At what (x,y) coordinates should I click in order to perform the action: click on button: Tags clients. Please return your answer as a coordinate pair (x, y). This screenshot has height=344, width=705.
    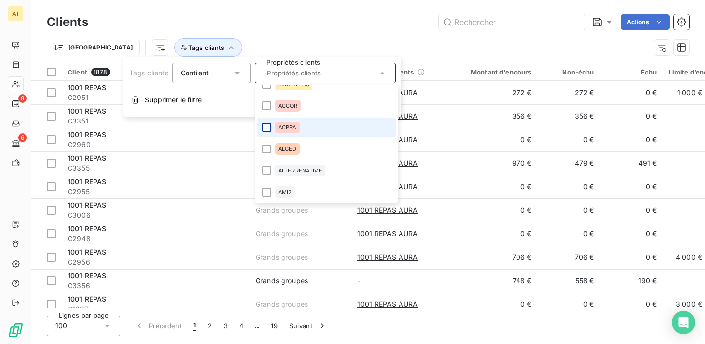
    Looking at the image, I should click on (208, 48).